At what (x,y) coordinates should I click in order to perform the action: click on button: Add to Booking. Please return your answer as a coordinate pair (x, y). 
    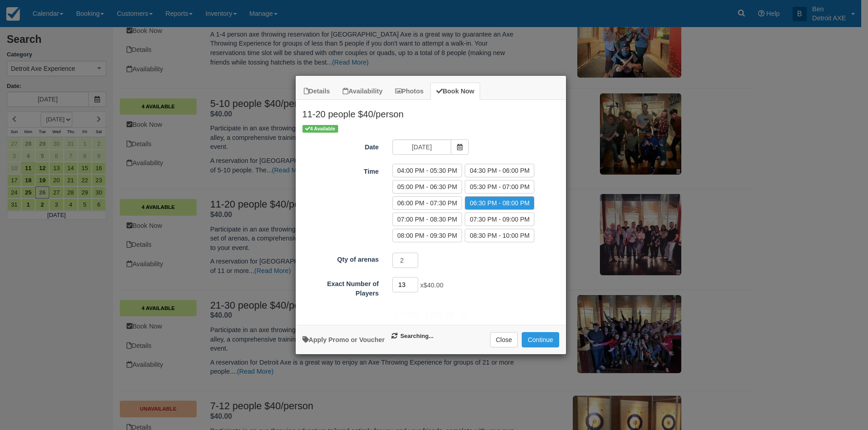
    Looking at the image, I should click on (540, 340).